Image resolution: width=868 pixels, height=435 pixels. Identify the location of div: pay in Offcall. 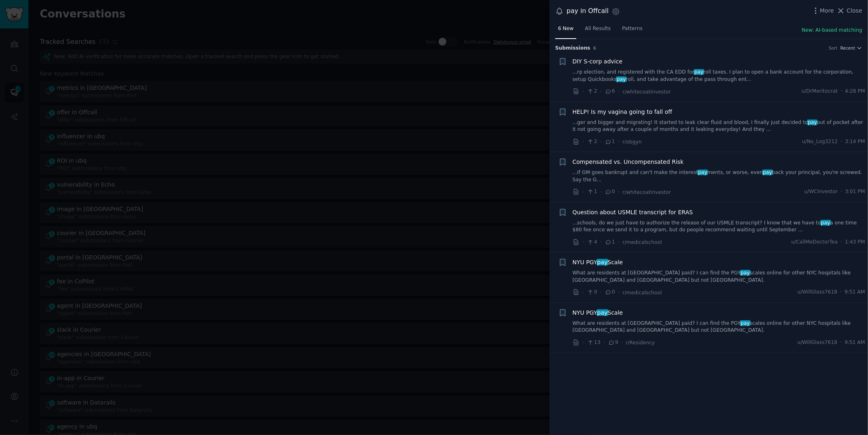
(588, 11).